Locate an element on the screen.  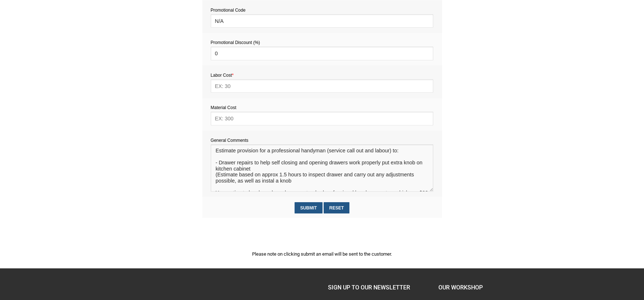
h4: SIGN UP TO OUR NEWSLETTER is located at coordinates (378, 288).